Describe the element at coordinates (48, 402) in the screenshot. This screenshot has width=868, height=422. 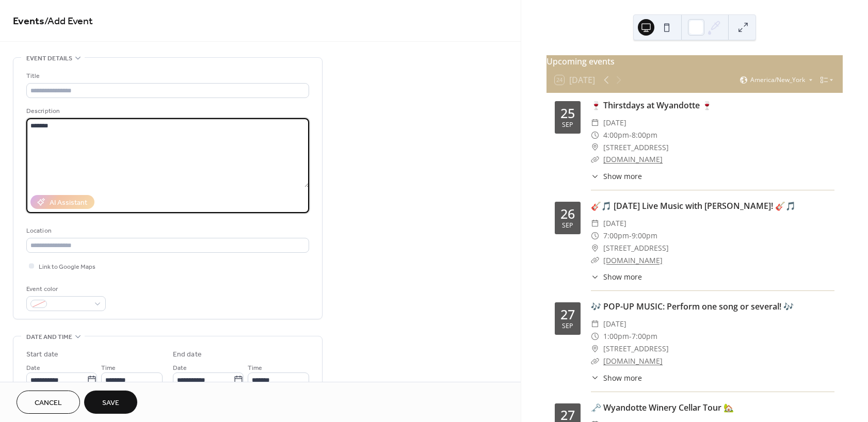
I see `a: Cancel` at that location.